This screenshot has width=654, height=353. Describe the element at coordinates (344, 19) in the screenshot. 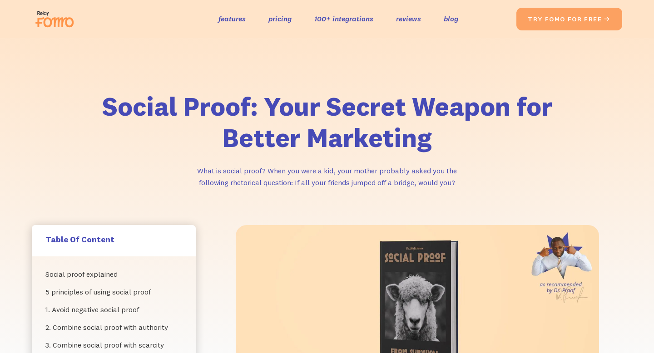

I see `a: 100+ integrations` at that location.